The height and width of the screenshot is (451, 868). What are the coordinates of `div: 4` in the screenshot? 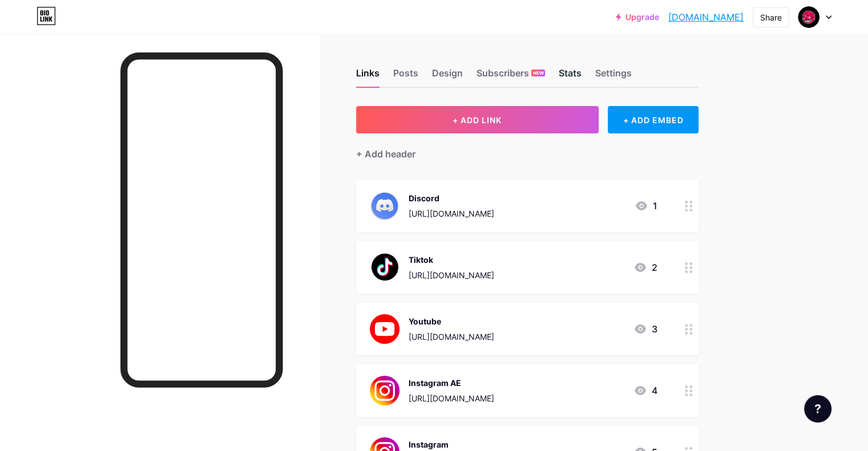 It's located at (646, 391).